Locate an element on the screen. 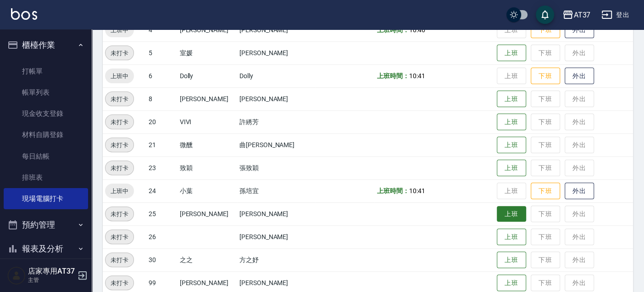 The width and height of the screenshot is (644, 292). a: 打帳單 is located at coordinates (46, 71).